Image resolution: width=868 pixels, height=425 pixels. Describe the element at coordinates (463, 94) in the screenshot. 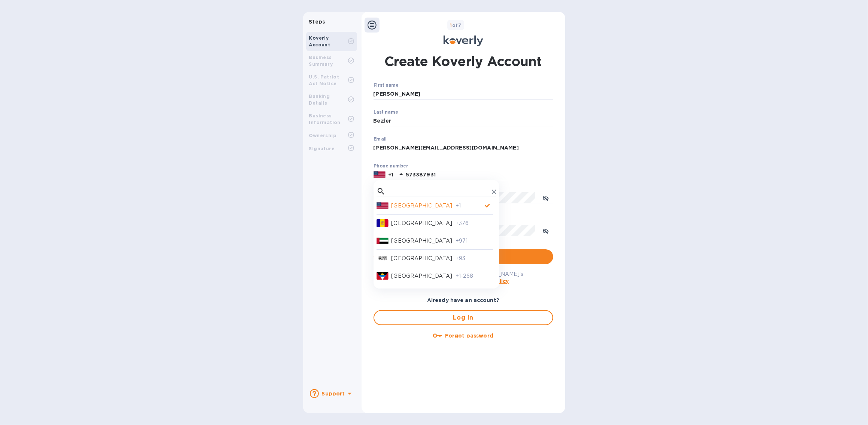

I see `input: Enter your first name` at that location.